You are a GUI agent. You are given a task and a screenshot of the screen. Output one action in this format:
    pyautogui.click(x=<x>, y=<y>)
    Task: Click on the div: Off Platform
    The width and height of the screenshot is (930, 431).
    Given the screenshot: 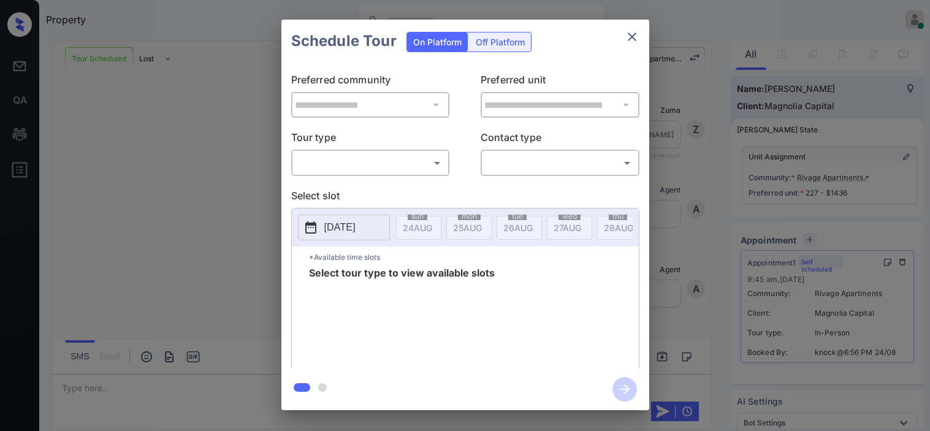 What is the action you would take?
    pyautogui.click(x=500, y=42)
    